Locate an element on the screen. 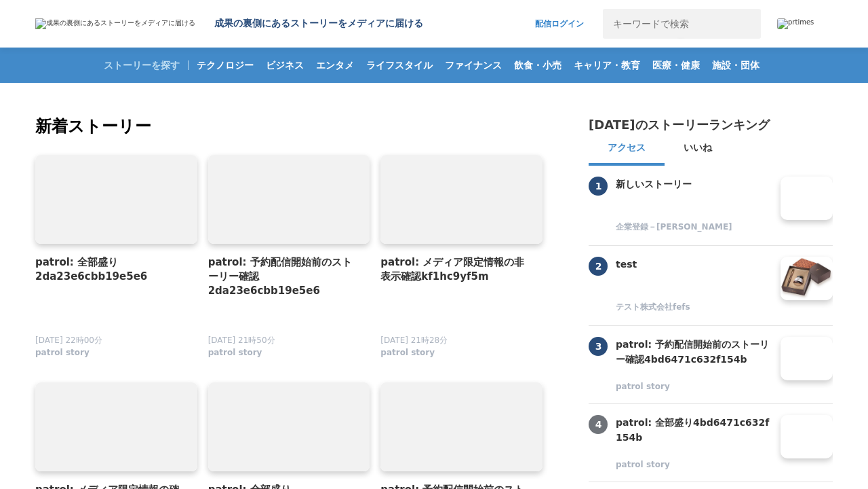  span: テスト株式会社fefs is located at coordinates (653, 307).